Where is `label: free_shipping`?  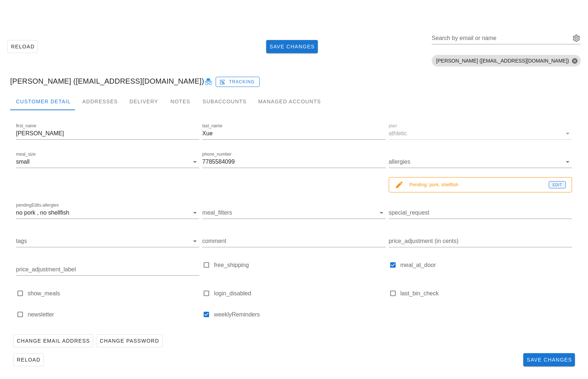 label: free_shipping is located at coordinates (300, 265).